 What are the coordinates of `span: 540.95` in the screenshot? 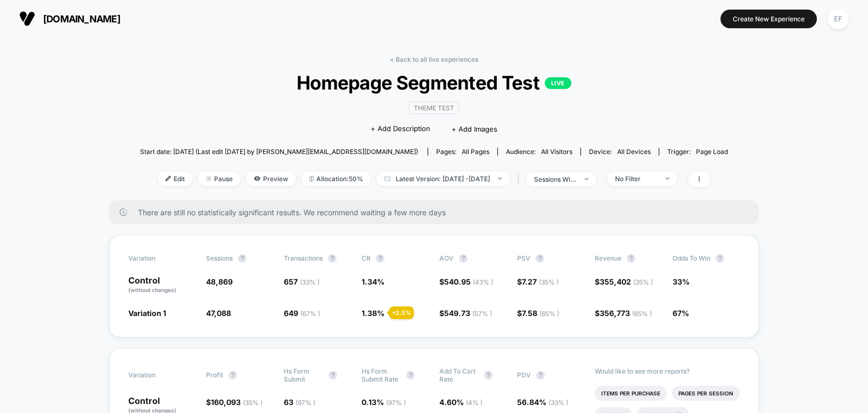 It's located at (469, 281).